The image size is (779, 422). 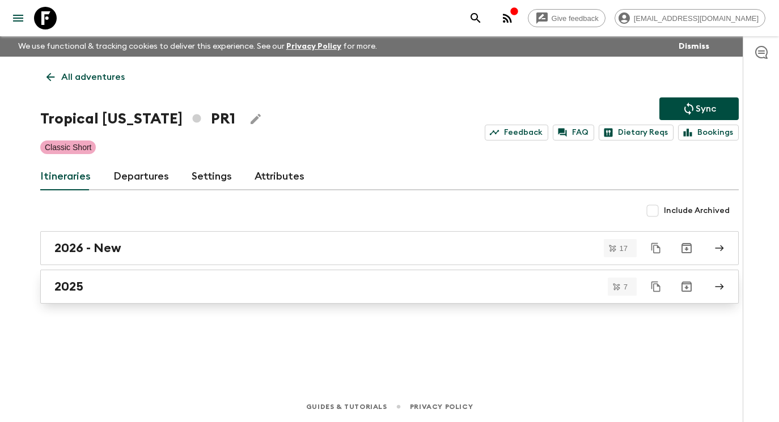 I want to click on span: Give feedback, so click(x=575, y=18).